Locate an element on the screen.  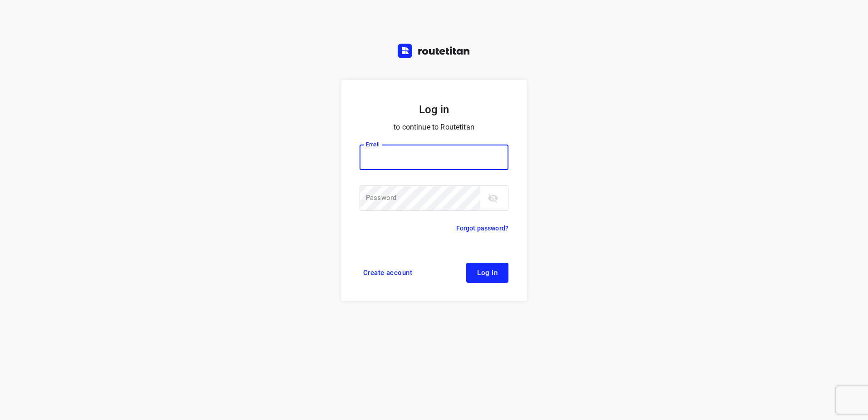
span: Create account is located at coordinates (388, 273).